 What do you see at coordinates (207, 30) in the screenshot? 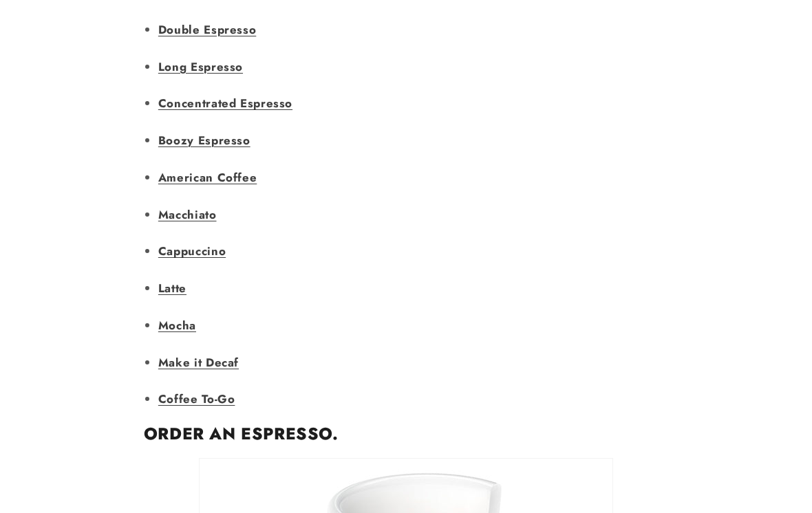
I see `a: Double Espresso` at bounding box center [207, 30].